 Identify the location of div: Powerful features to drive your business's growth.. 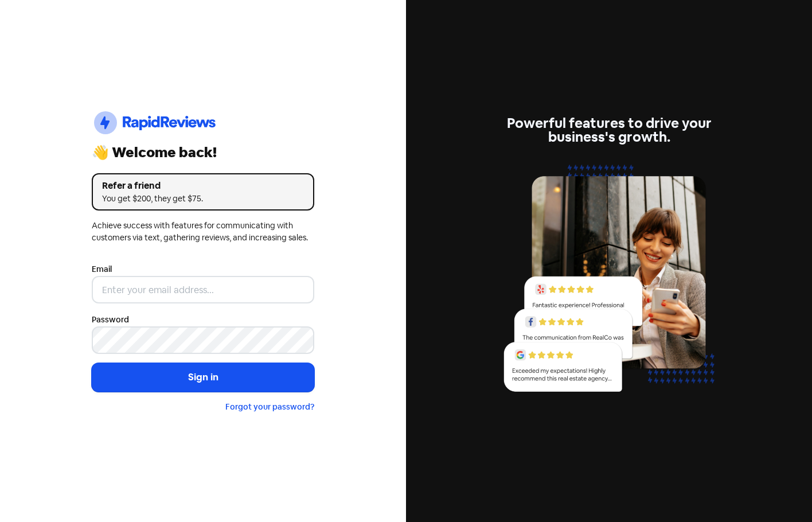
(609, 130).